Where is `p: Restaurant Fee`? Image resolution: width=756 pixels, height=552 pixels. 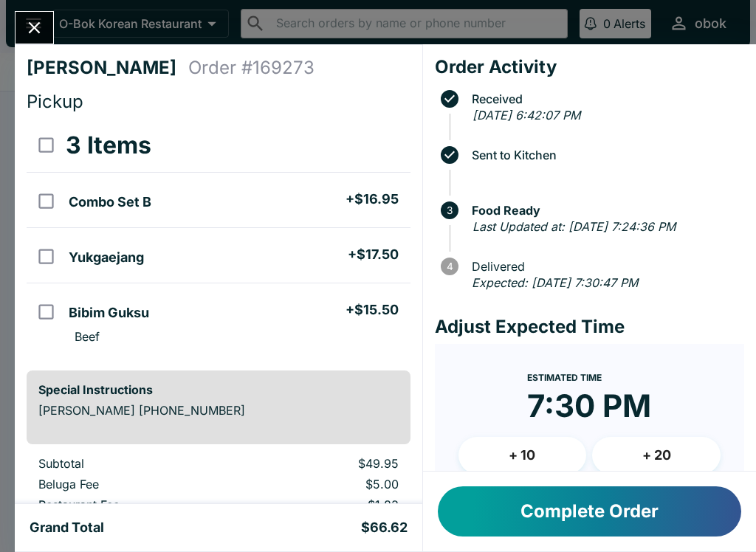
p: Restaurant Fee is located at coordinates (133, 505).